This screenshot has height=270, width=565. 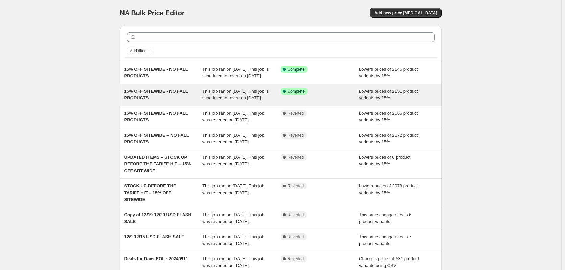 What do you see at coordinates (138, 51) in the screenshot?
I see `span: Add filter` at bounding box center [138, 51].